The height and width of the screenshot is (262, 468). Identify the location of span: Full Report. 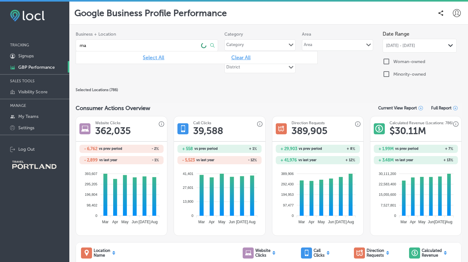
(441, 108).